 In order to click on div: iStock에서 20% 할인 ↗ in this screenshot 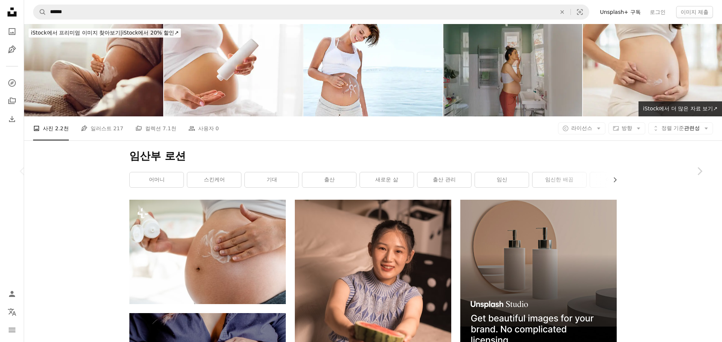, I will do `click(105, 33)`.